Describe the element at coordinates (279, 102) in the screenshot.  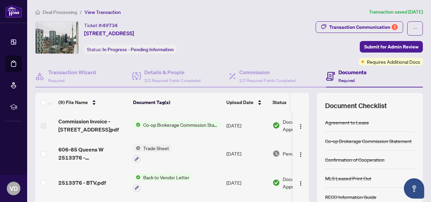
I see `span: Status` at that location.